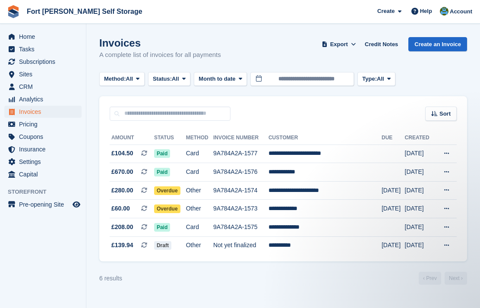 This screenshot has width=480, height=308. I want to click on span: Status:, so click(162, 79).